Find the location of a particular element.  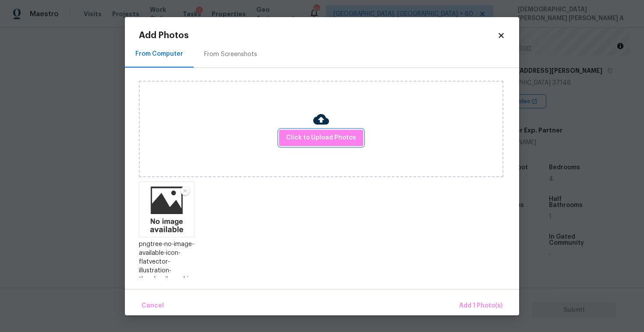

button: Click to Upload Photos is located at coordinates (321, 138).